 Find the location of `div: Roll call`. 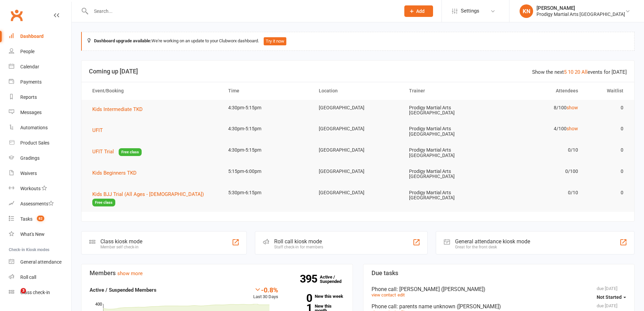

div: Roll call is located at coordinates (28, 277).